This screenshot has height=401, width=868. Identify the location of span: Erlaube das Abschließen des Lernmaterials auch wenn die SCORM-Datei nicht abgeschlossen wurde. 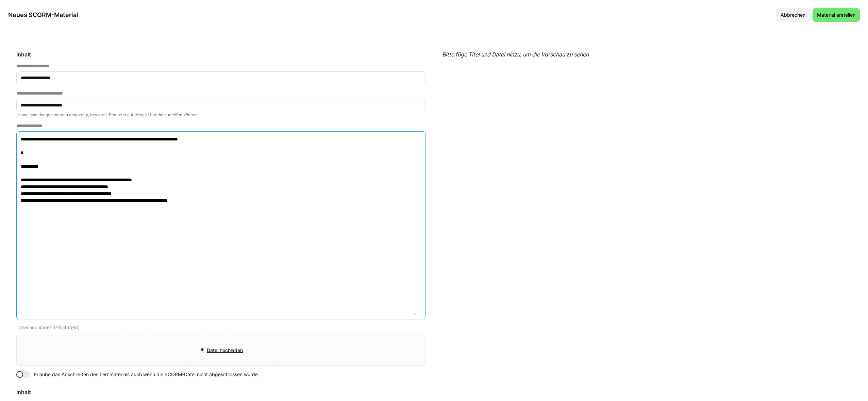
(146, 375).